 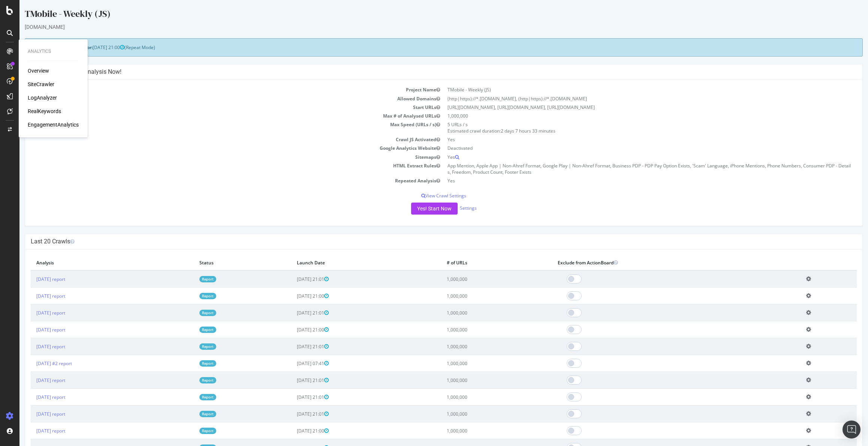 I want to click on td: Start URLs, so click(x=218, y=107).